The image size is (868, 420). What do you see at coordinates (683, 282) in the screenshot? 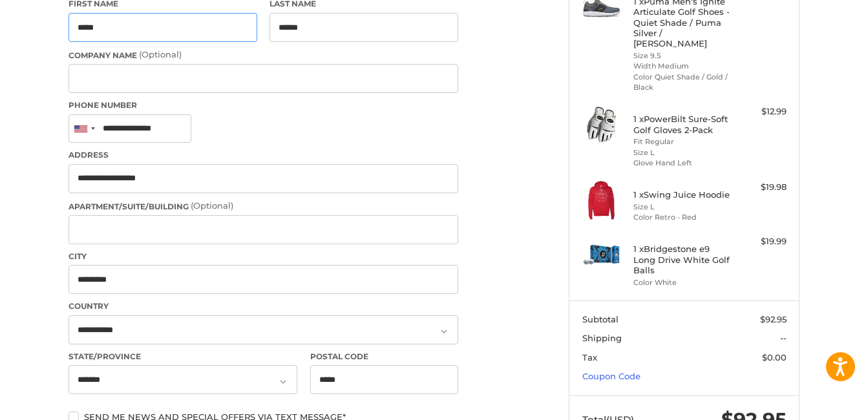
I see `li: Color White` at bounding box center [683, 282].